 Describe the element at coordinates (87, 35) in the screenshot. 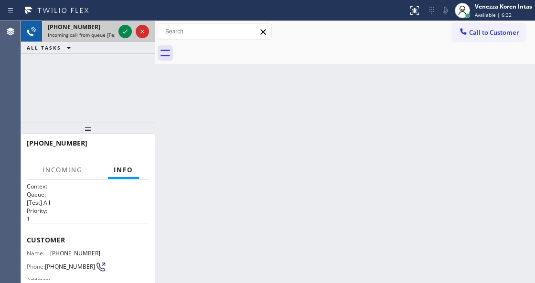

I see `span: Incoming call from queue [Test] All` at that location.